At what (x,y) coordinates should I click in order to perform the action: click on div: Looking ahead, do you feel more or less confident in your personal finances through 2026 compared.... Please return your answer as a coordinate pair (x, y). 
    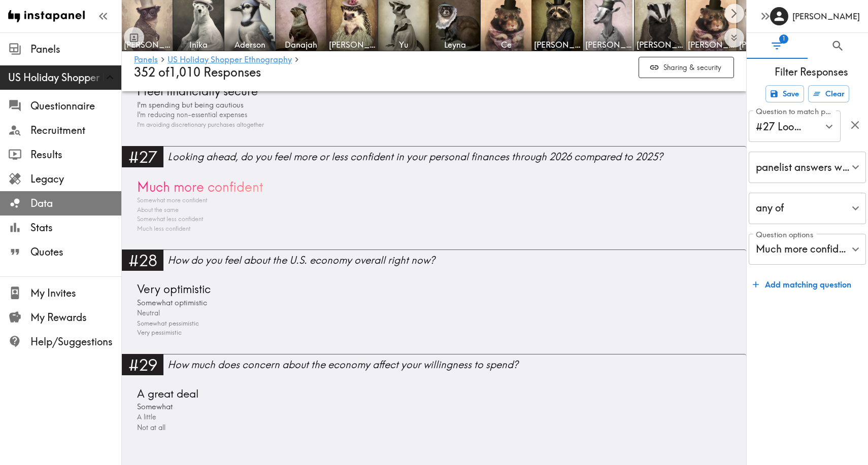
    Looking at the image, I should click on (456, 157).